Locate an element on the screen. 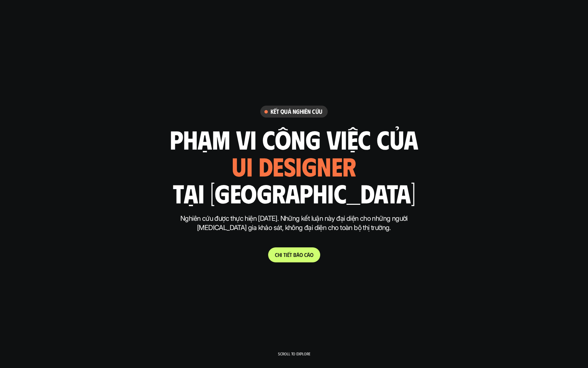 This screenshot has height=368, width=588. a: Chitiếtbáocáo is located at coordinates (294, 255).